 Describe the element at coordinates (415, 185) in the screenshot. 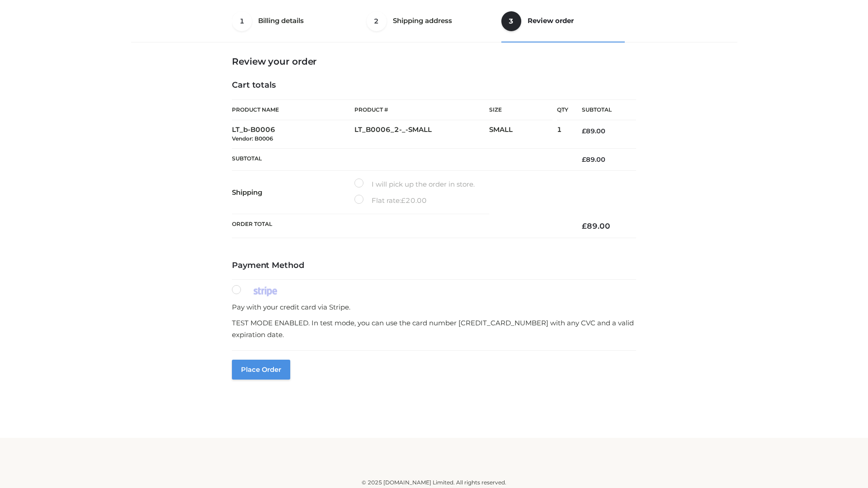

I see `label: I will pick up the order in store.` at that location.